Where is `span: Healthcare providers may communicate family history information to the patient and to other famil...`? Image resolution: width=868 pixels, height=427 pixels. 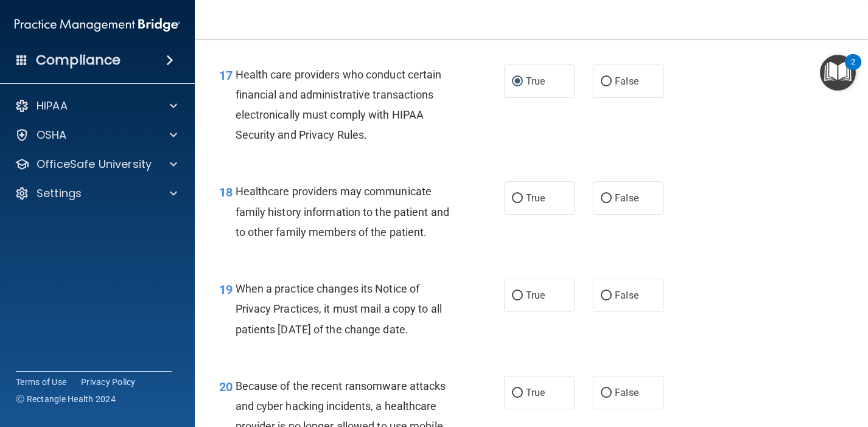
span: Healthcare providers may communicate family history information to the patient and to other famil... is located at coordinates (343, 211).